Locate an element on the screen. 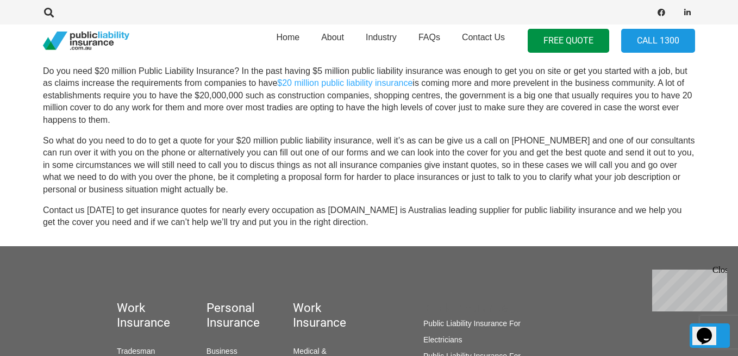 The image size is (738, 356). span: Industry is located at coordinates (381, 37).